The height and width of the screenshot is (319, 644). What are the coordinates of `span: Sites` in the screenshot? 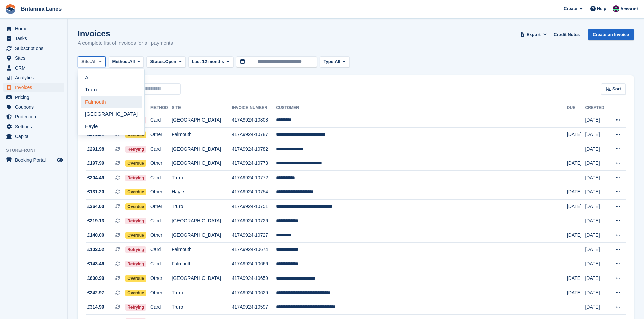 It's located at (35, 58).